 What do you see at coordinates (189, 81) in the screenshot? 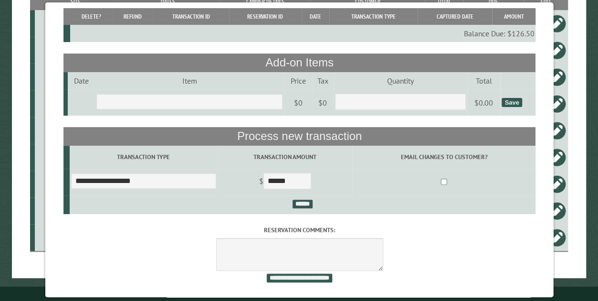
I see `td: Item` at bounding box center [189, 81].